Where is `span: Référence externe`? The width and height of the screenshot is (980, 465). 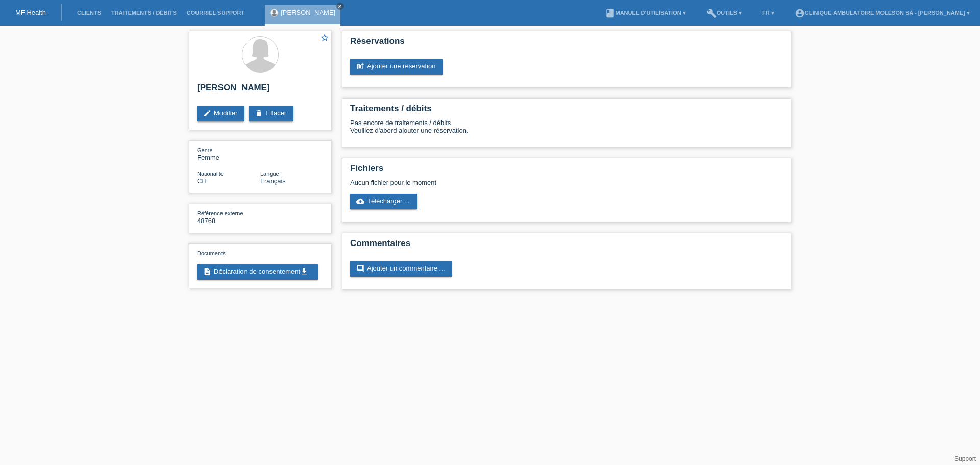 span: Référence externe is located at coordinates (220, 213).